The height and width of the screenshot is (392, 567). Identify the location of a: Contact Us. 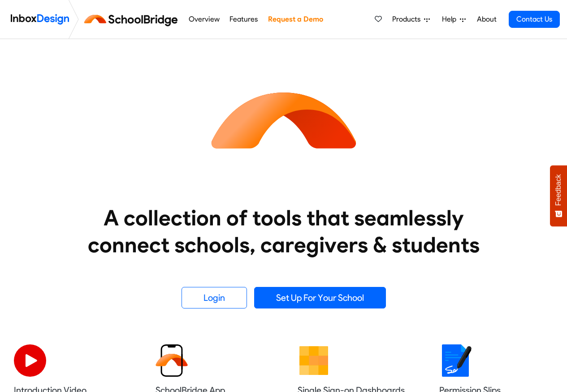
(535, 20).